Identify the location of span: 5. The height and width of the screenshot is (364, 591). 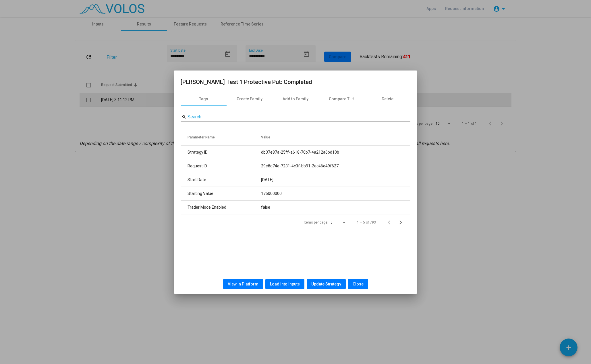
(331, 223).